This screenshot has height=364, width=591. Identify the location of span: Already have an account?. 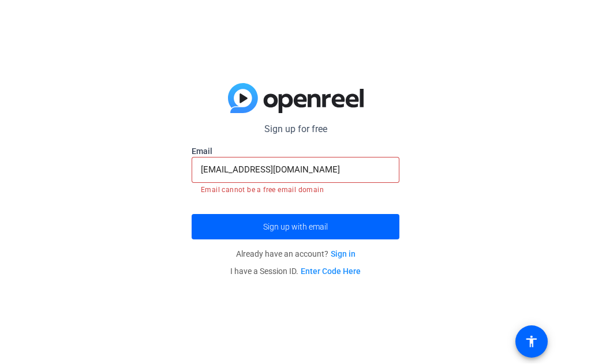
(295, 254).